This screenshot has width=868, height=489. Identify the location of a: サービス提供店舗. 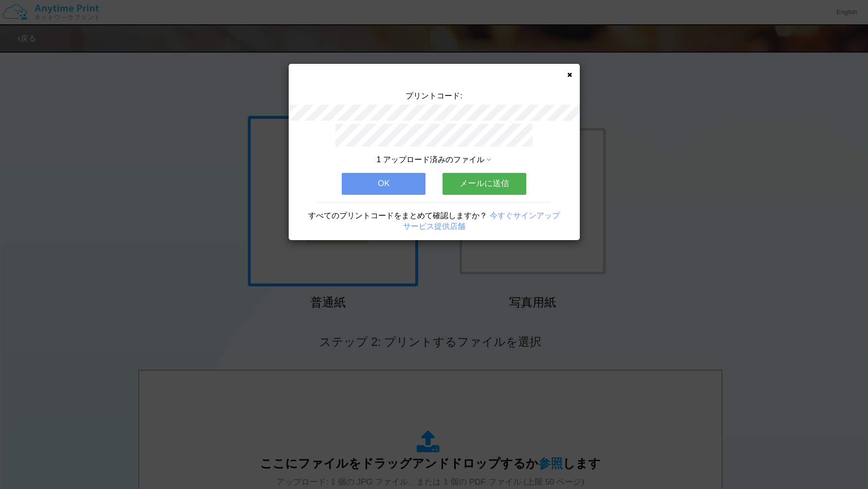
(434, 226).